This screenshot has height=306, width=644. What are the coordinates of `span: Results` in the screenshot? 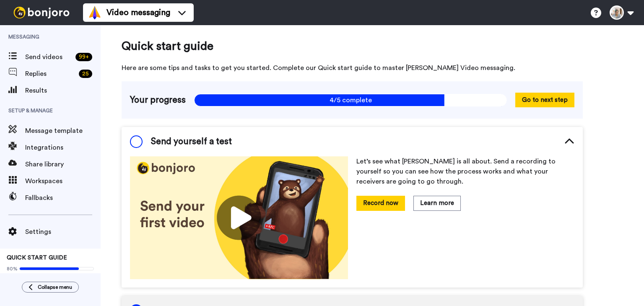 It's located at (63, 91).